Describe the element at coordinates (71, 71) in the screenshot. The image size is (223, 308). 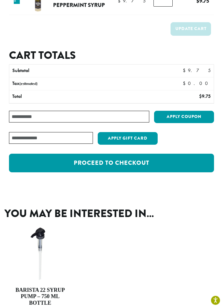
I see `th: Subtotal` at that location.